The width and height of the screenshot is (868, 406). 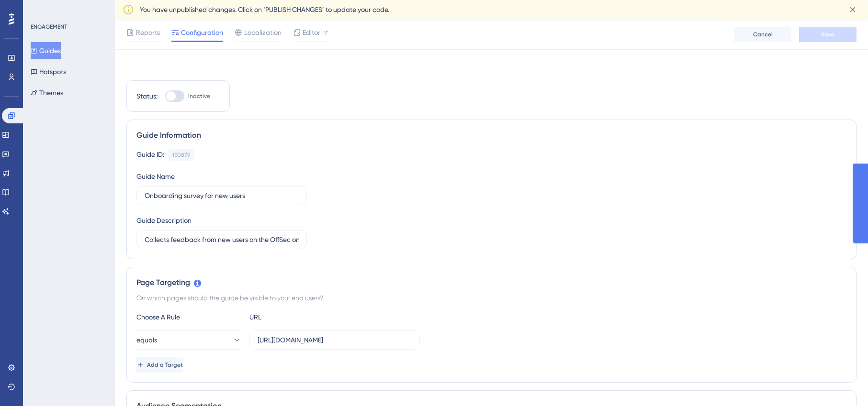 What do you see at coordinates (222, 196) in the screenshot?
I see `input: Type your Guide’s Name here` at bounding box center [222, 196].